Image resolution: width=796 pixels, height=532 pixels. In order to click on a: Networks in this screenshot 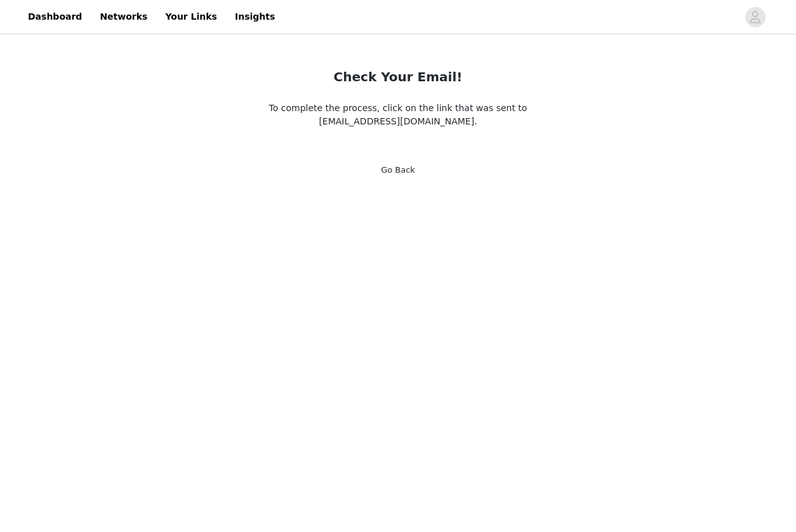, I will do `click(123, 17)`.